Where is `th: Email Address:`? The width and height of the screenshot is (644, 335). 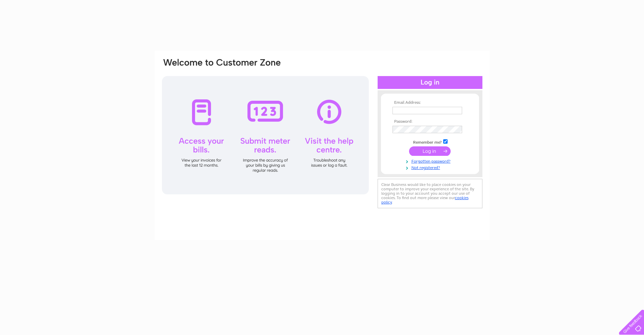 th: Email Address: is located at coordinates (430, 103).